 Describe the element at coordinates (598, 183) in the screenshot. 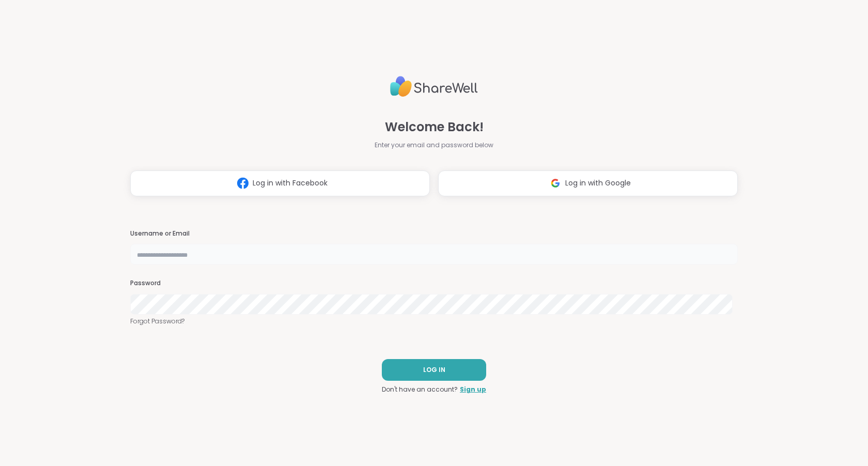

I see `span: Log in with Google` at that location.